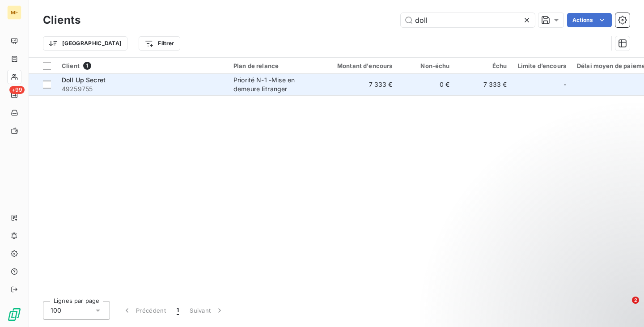 Image resolution: width=644 pixels, height=327 pixels. What do you see at coordinates (14, 13) in the screenshot?
I see `div: MF` at bounding box center [14, 13].